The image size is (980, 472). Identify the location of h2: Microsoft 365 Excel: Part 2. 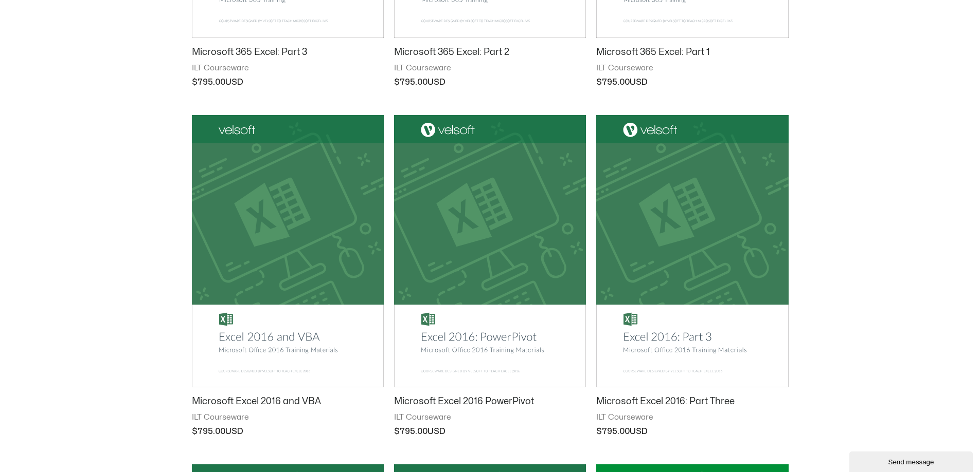
(489, 52).